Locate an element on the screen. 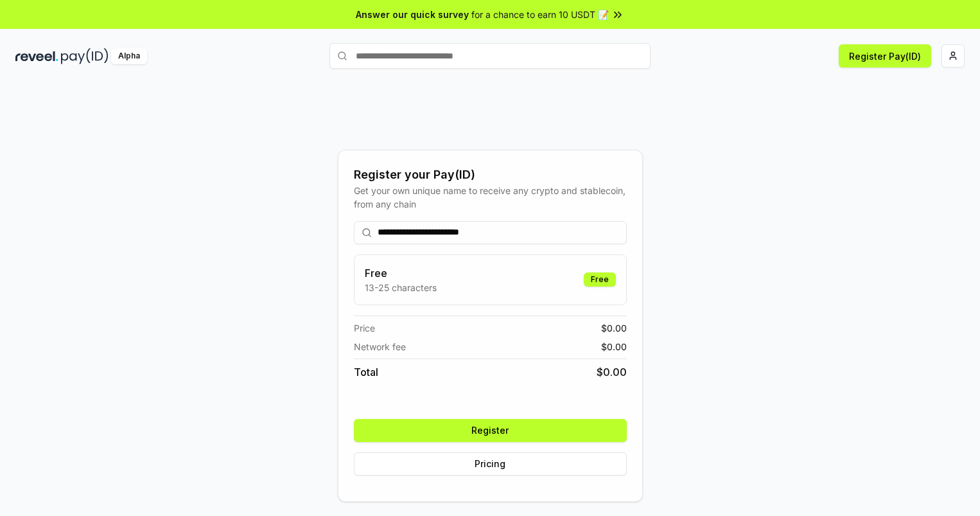  div: Get your own unique name to receive any crypto and stablecoin, from any chain is located at coordinates (490, 197).